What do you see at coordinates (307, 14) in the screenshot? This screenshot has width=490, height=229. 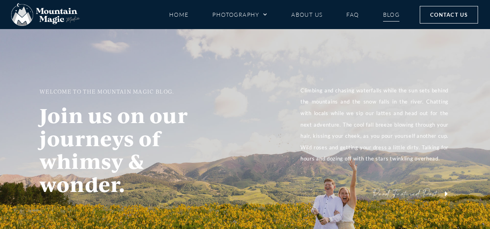 I see `a: About Us` at bounding box center [307, 14].